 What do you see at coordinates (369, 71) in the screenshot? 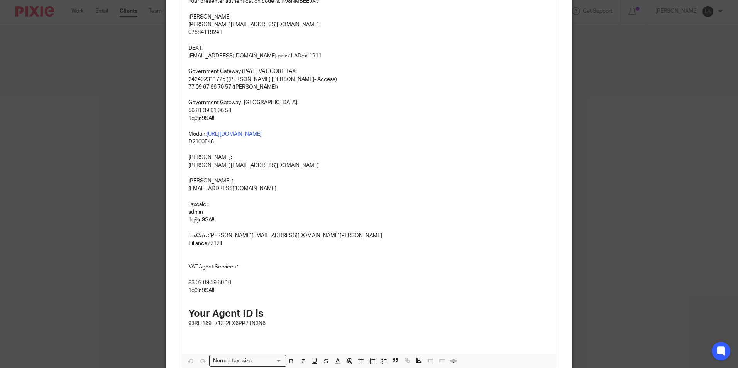
I see `p: Government Gateway (PAYE, VAT, CORP TAX:` at bounding box center [369, 71].